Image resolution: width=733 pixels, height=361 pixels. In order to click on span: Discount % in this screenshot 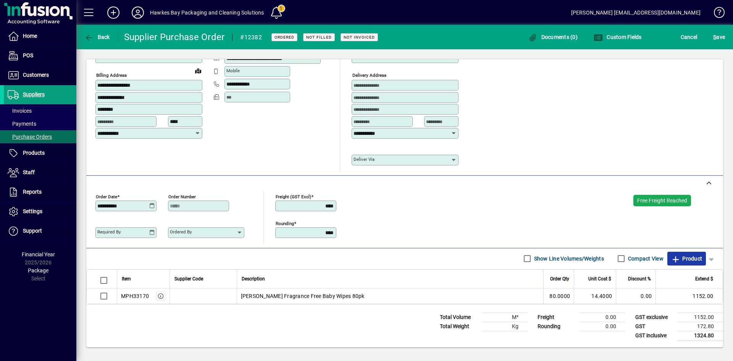, I will do `click(639, 279)`.